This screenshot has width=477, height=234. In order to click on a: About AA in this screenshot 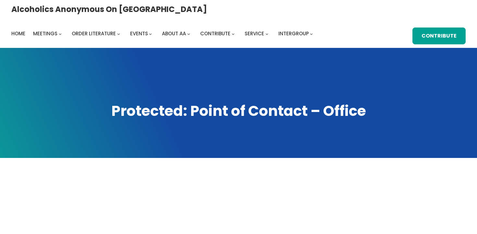, I will do `click(174, 34)`.